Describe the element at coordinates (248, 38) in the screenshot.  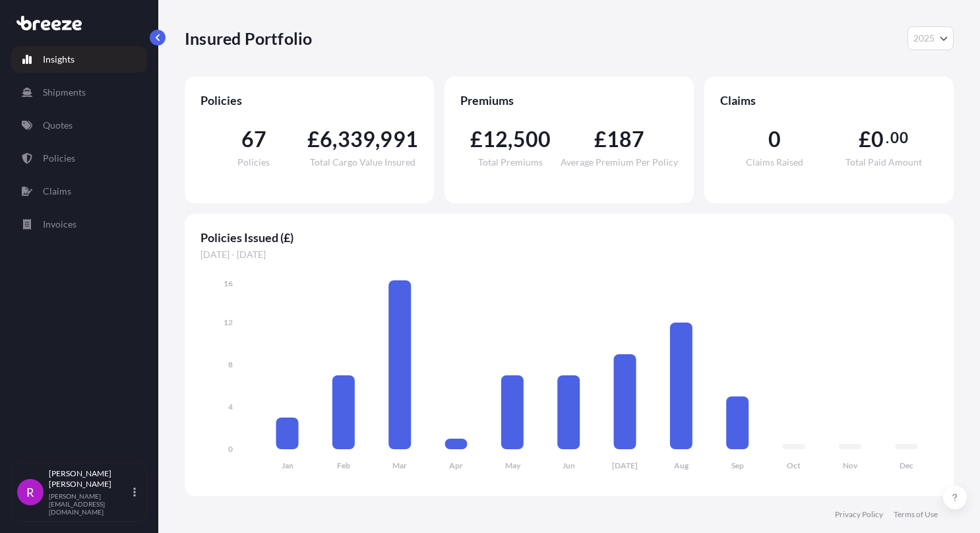
I see `p: Insured Portfolio` at that location.